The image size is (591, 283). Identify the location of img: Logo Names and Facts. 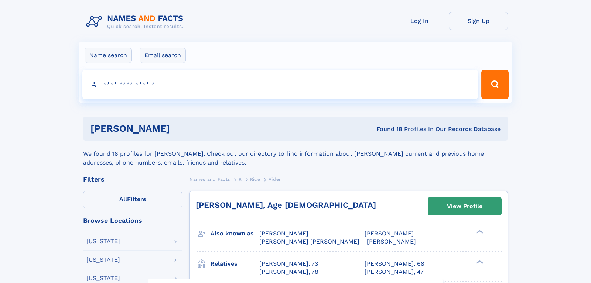
(136, 22).